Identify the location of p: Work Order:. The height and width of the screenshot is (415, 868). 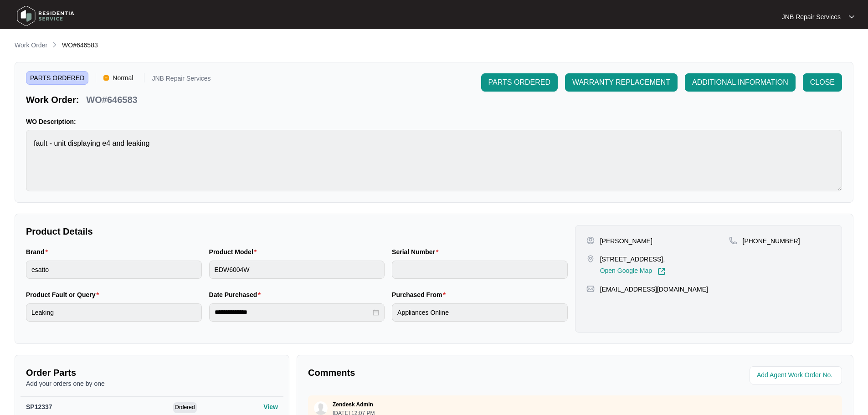
(53, 100).